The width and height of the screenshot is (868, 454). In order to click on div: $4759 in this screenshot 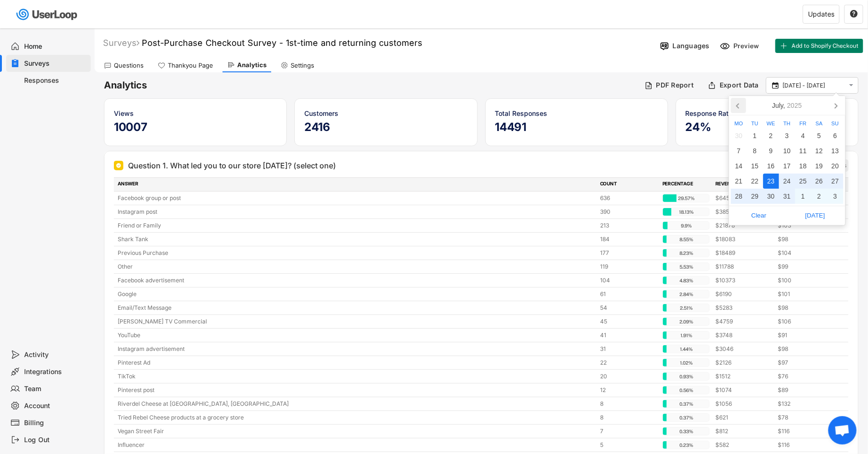, I will do `click(744, 321)`.